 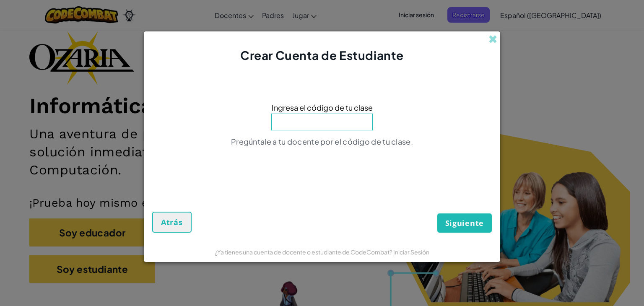 What do you see at coordinates (464, 223) in the screenshot?
I see `span: Siguiente` at bounding box center [464, 223].